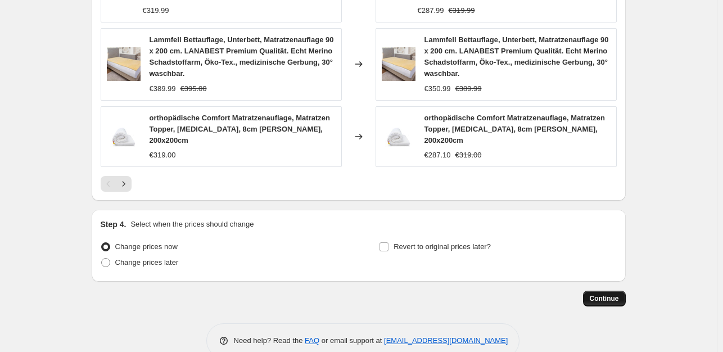 The width and height of the screenshot is (723, 352). I want to click on a: FAQ, so click(312, 340).